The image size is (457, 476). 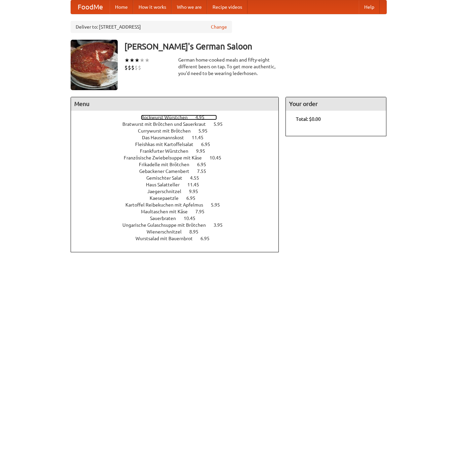 I want to click on a: Currywurst mit Brötchen 5.95, so click(x=179, y=131).